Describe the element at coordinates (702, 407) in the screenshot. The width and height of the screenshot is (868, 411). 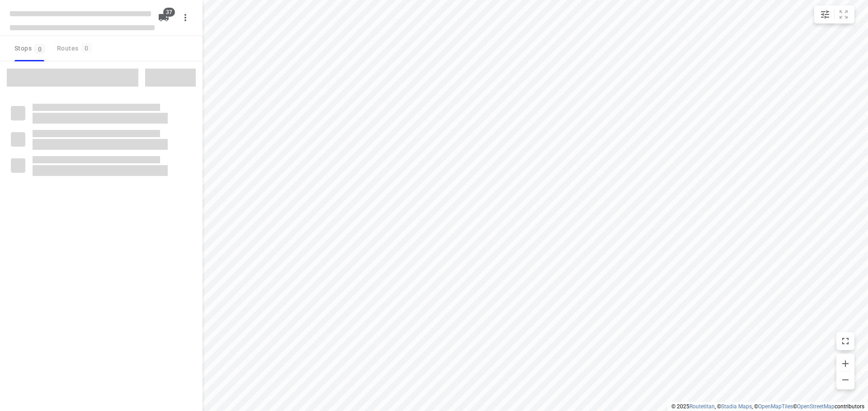
I see `a: Routetitan` at that location.